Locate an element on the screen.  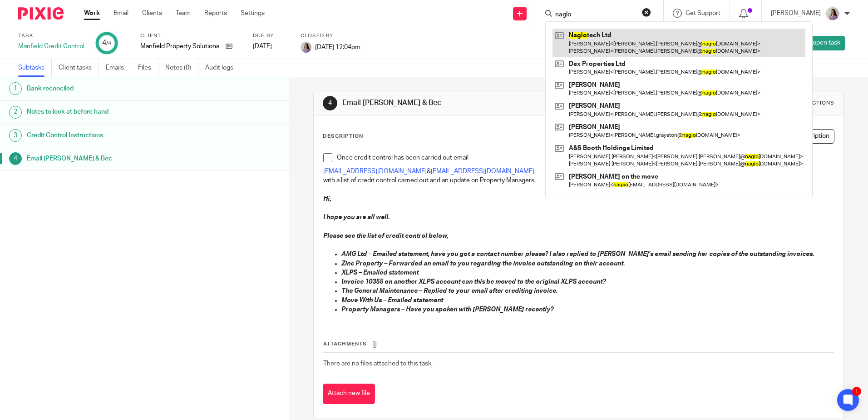
span: There are no files attached to this task. is located at coordinates (378, 364).